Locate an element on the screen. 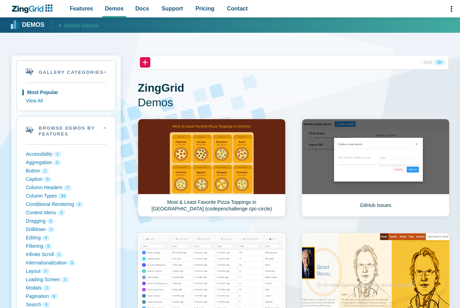  span: Support is located at coordinates (172, 8).